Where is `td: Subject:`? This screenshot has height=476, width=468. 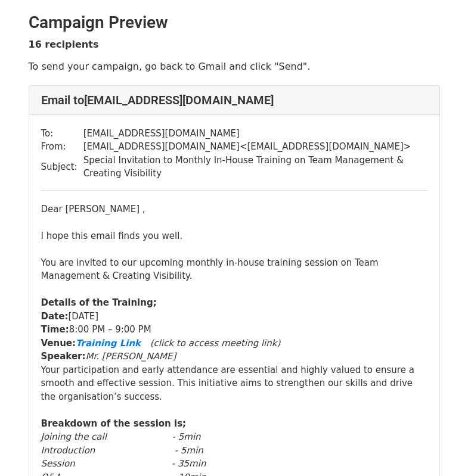
td: Subject: is located at coordinates (62, 167).